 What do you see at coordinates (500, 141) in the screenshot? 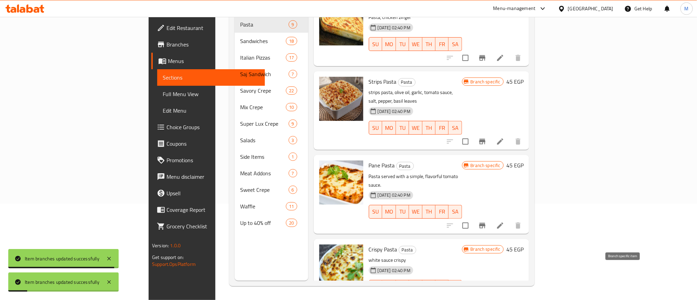
I see `a: Edit menu item` at bounding box center [500, 141].